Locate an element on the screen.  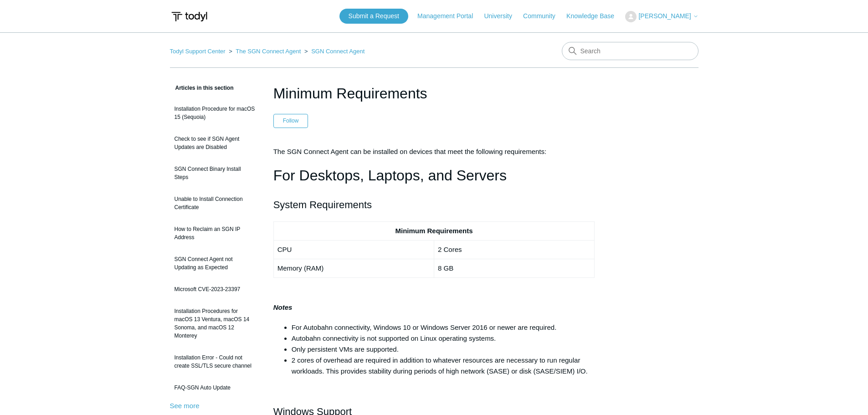
a: SGN Connect Binary Install Steps is located at coordinates (214, 173).